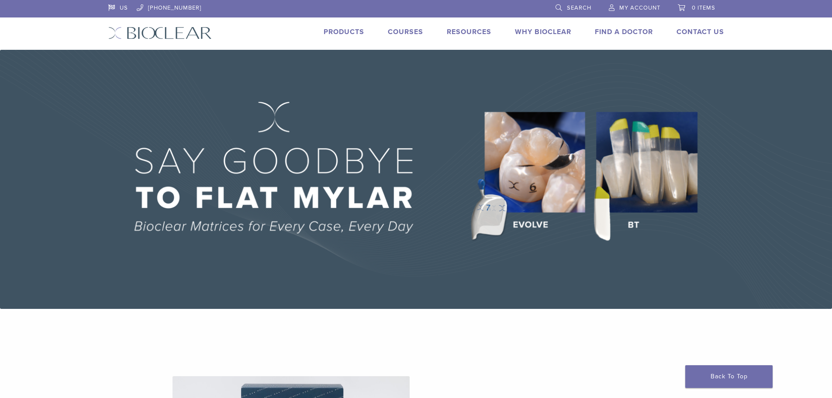 The height and width of the screenshot is (398, 832). I want to click on span: My Account, so click(640, 8).